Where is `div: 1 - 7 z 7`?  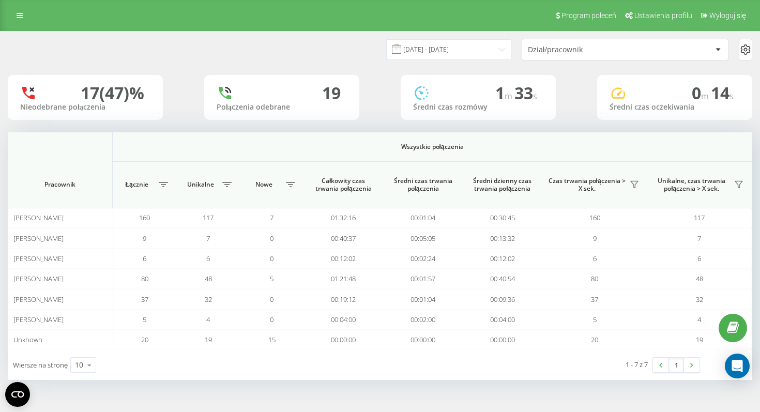
div: 1 - 7 z 7 is located at coordinates (637, 365).